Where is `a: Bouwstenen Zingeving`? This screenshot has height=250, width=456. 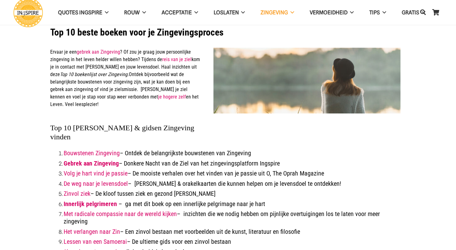 a: Bouwstenen Zingeving is located at coordinates (92, 153).